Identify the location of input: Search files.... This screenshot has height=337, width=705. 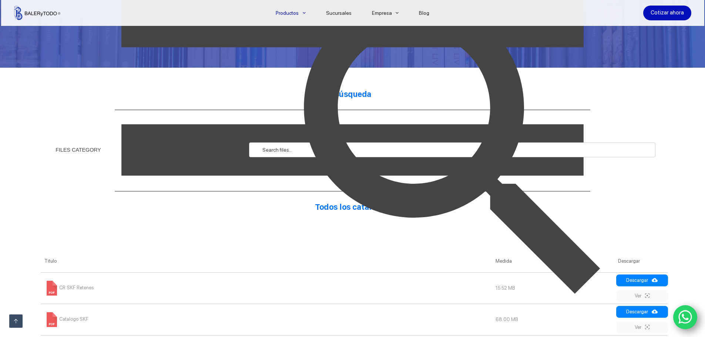
(452, 150).